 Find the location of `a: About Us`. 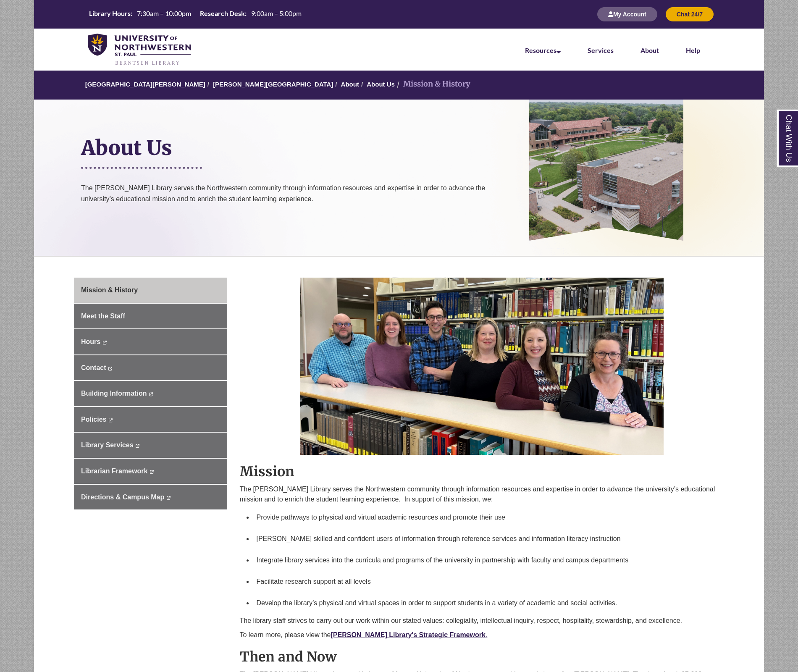

a: About Us is located at coordinates (381, 84).